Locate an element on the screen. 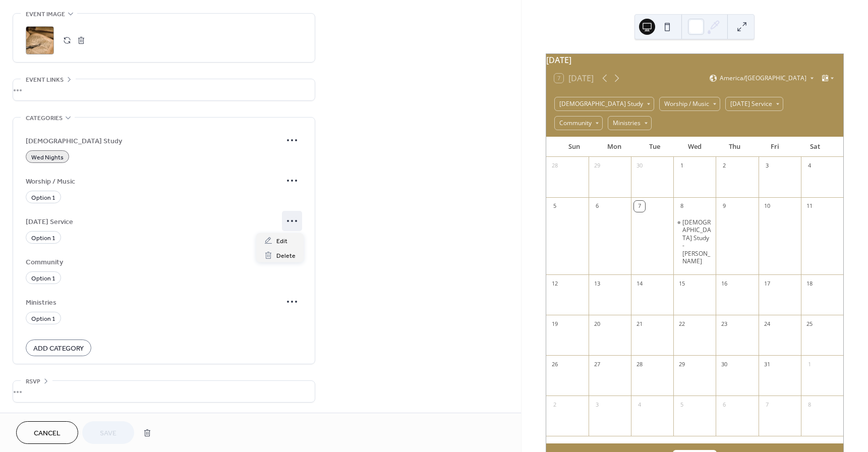  span: Ministries is located at coordinates (154, 303).